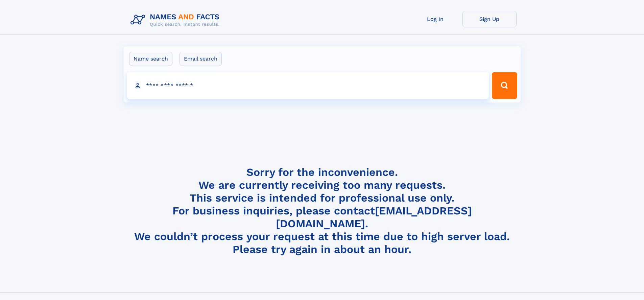 The height and width of the screenshot is (300, 644). I want to click on label: Name search, so click(151, 59).